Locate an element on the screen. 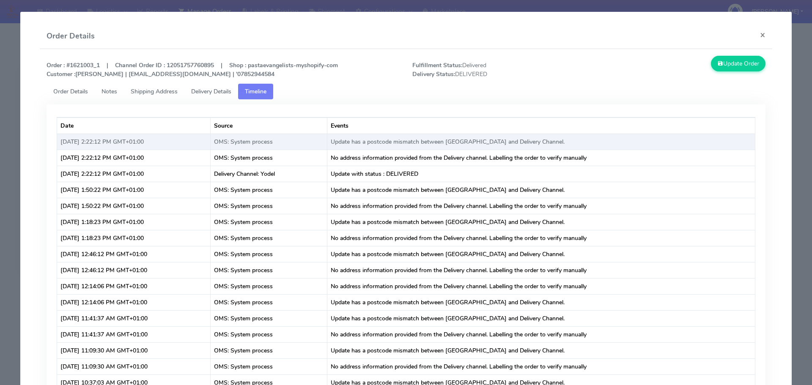 The image size is (812, 385). span: Notes is located at coordinates (109, 91).